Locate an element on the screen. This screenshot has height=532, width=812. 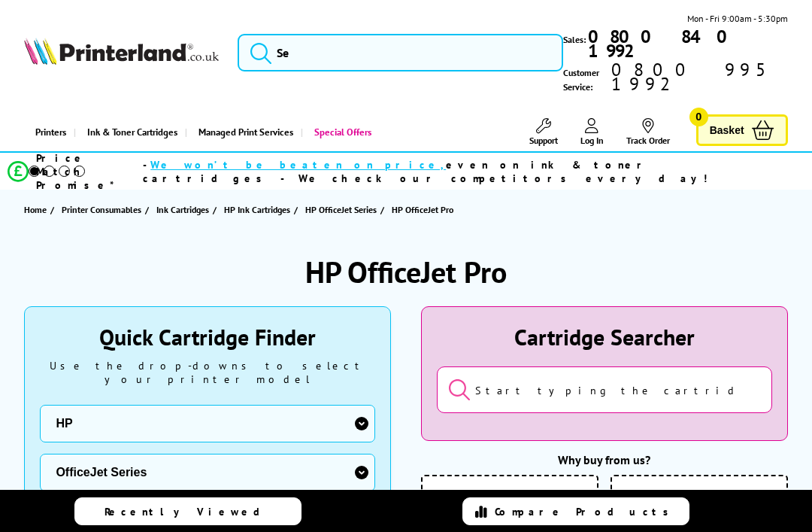
img: Printerland Logo is located at coordinates (121, 51).